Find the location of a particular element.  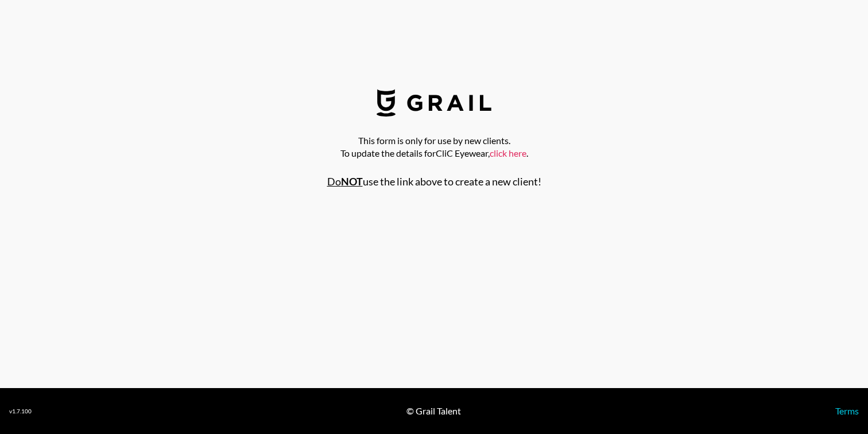

p: use the link above to create a new client! is located at coordinates (434, 181).